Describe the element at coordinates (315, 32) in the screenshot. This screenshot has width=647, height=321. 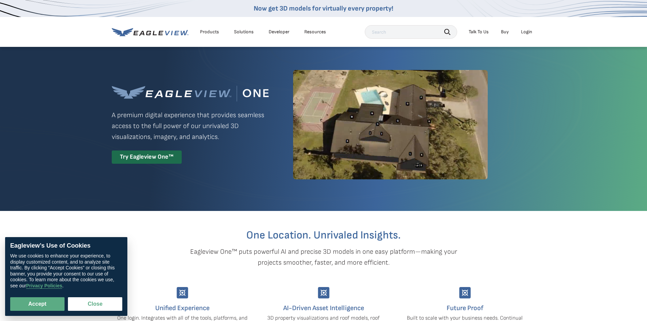
I see `div: Resources` at that location.